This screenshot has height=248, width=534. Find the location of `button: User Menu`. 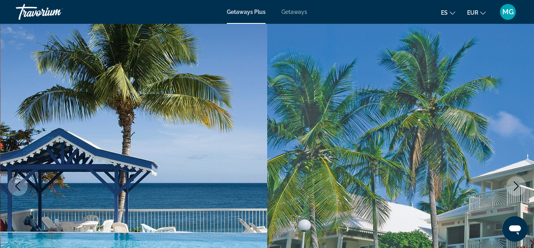

button: User Menu is located at coordinates (508, 12).